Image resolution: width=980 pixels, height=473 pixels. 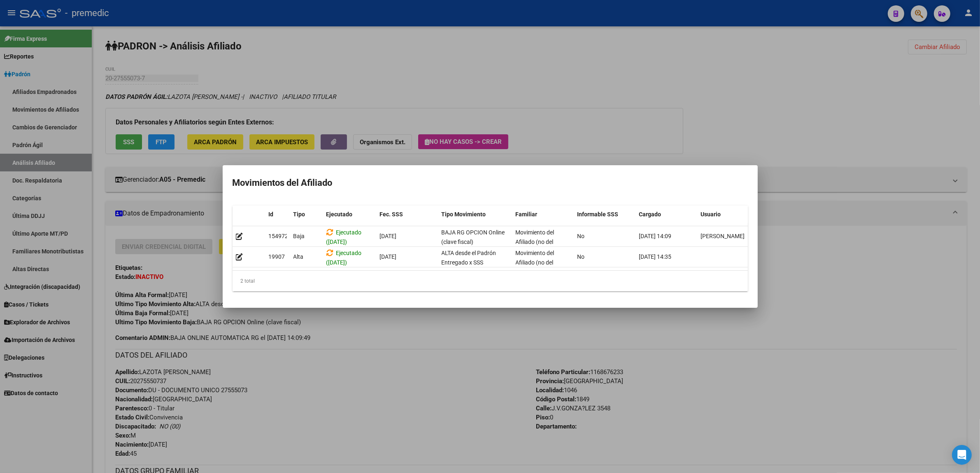 What do you see at coordinates (307, 214) in the screenshot?
I see `datatable-header-cell: Tipo` at bounding box center [307, 214].